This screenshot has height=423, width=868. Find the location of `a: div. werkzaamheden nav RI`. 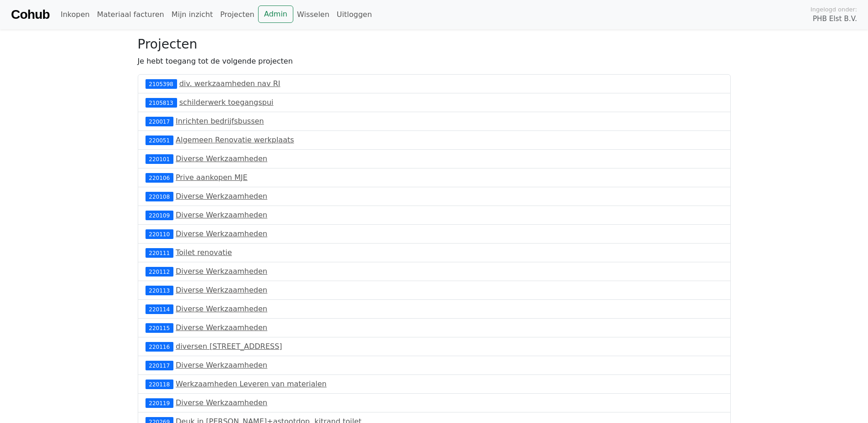

a: div. werkzaamheden nav RI is located at coordinates (230, 84).